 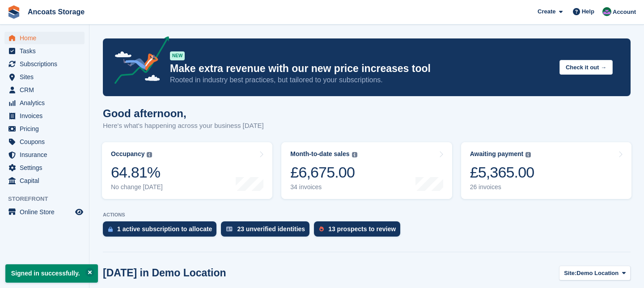 What do you see at coordinates (56, 12) in the screenshot?
I see `a: Ancoats Storage` at bounding box center [56, 12].